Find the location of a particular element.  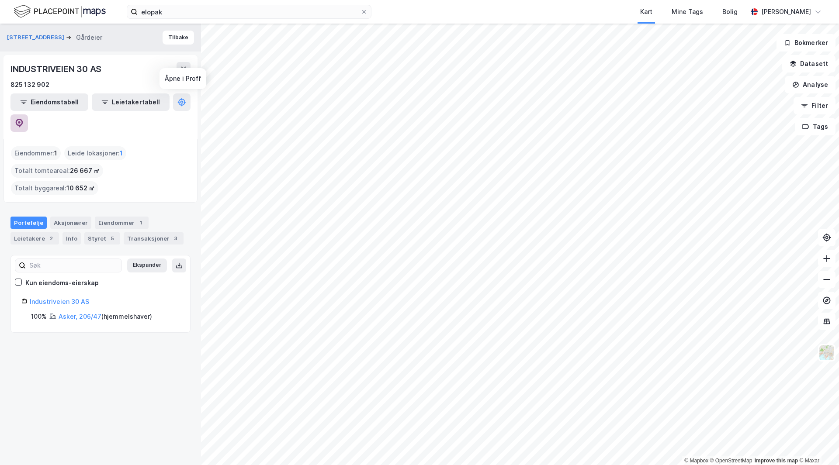

div: Eiendommer : is located at coordinates (36, 153).